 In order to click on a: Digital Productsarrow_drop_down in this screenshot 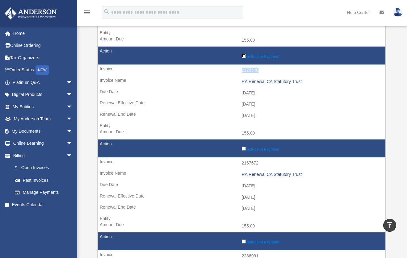, I will do `click(43, 95)`.